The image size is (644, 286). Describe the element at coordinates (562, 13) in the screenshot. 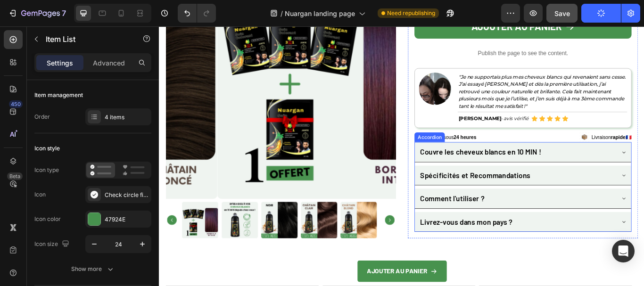

I see `button: Save` at that location.